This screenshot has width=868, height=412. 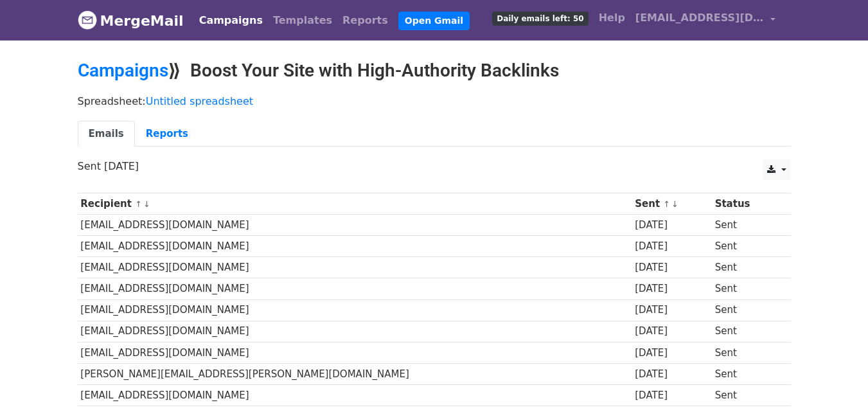 I want to click on th: Status, so click(x=746, y=204).